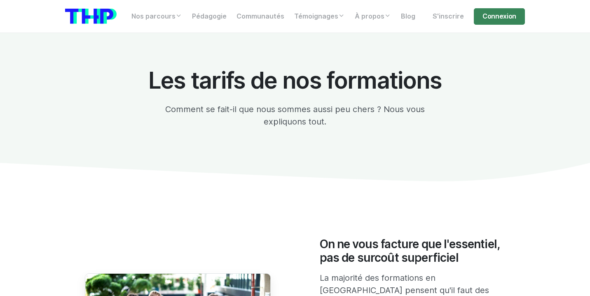  I want to click on a: Connexion, so click(499, 16).